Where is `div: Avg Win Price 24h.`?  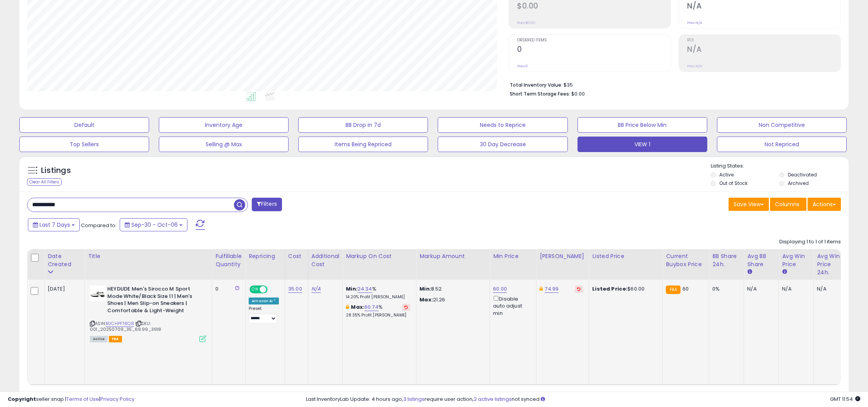
div: Avg Win Price 24h. is located at coordinates (831, 265).